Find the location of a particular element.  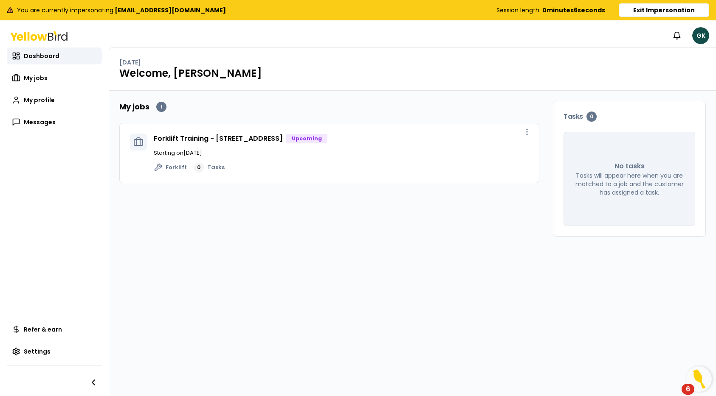

span: My jobs is located at coordinates (36, 78).